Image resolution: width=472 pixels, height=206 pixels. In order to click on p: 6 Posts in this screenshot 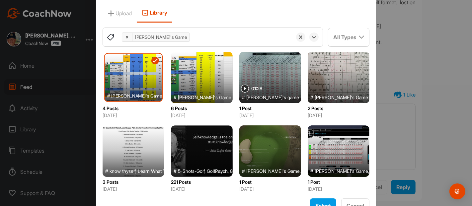, I will do `click(202, 108)`.